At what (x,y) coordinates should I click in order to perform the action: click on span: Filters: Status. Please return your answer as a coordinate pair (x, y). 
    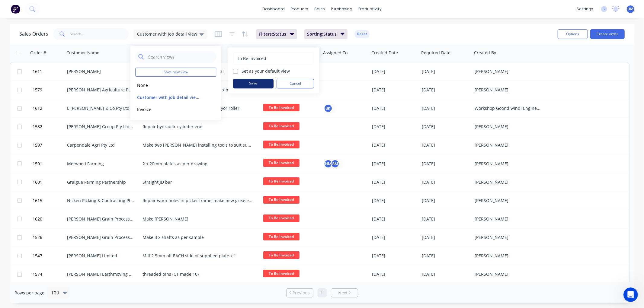
    Looking at the image, I should click on (273, 34).